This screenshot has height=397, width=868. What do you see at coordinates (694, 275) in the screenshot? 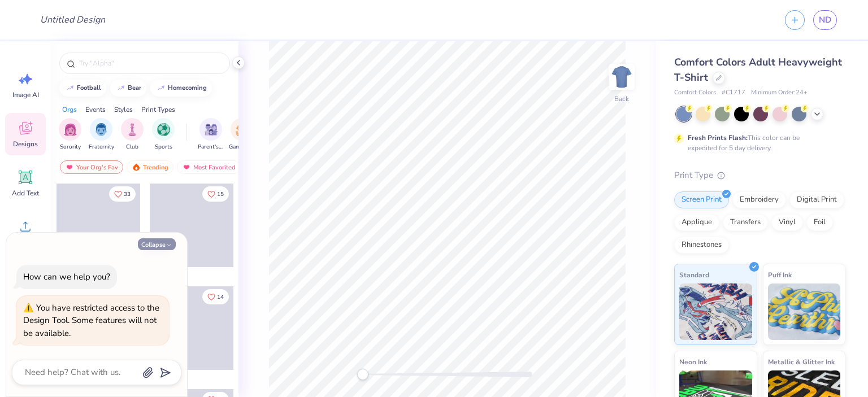
I see `span: Standard` at bounding box center [694, 275].